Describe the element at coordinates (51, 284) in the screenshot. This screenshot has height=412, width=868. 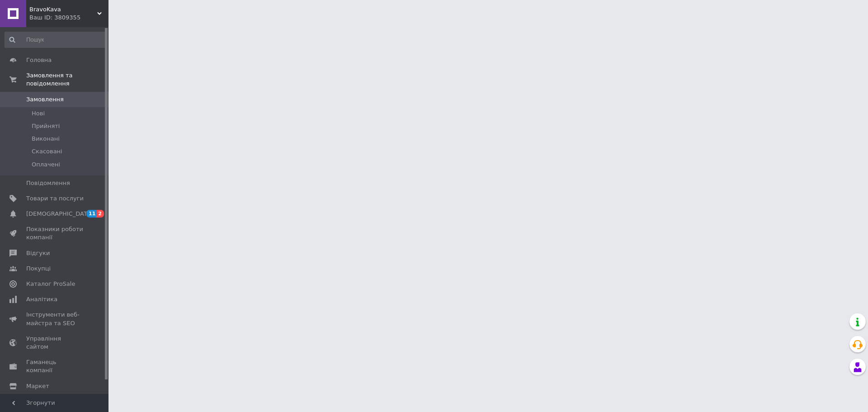
I see `span: Каталог ProSale` at that location.